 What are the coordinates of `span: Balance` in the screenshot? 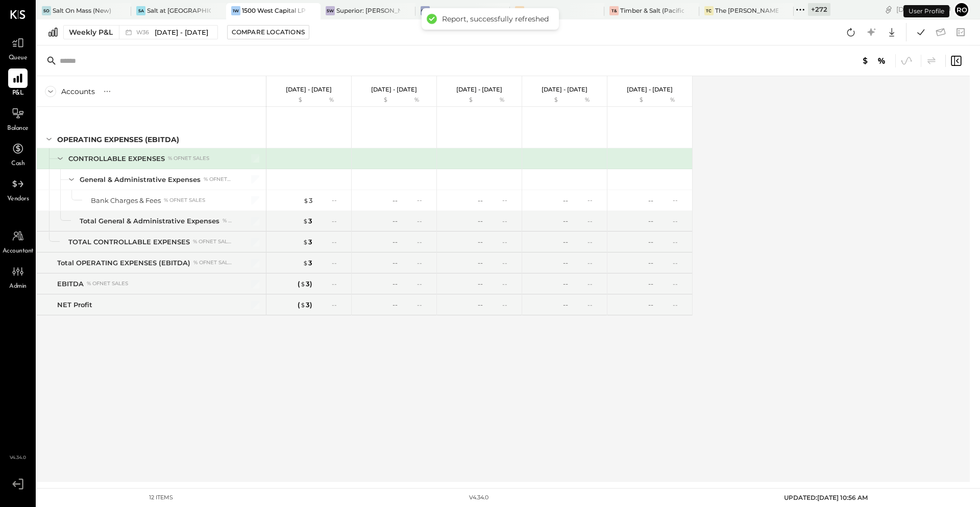 It's located at (18, 128).